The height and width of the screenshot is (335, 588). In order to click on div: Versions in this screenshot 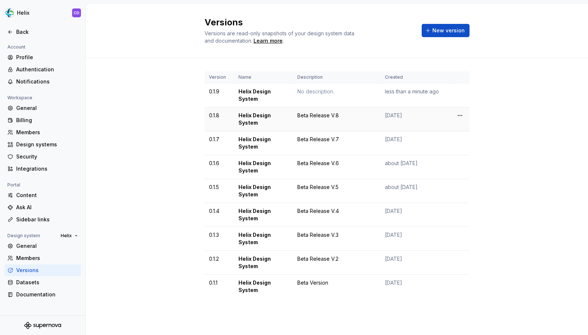, I will do `click(47, 270)`.